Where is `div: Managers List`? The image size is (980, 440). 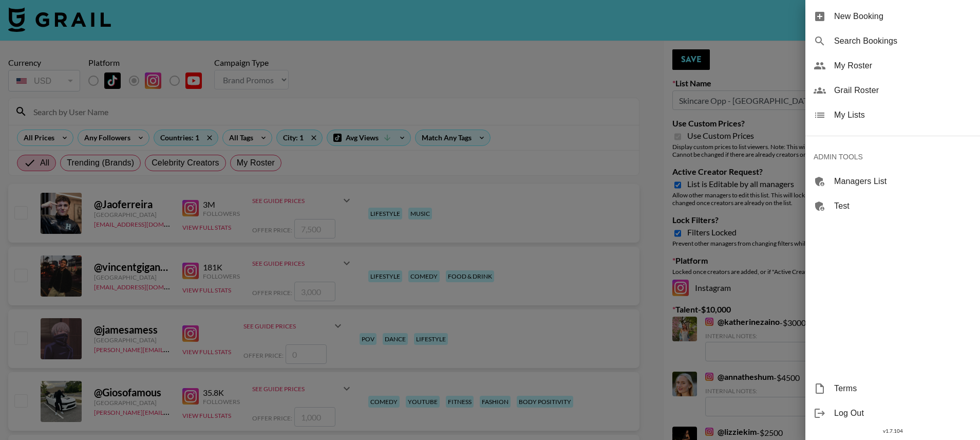 div: Managers List is located at coordinates (893, 181).